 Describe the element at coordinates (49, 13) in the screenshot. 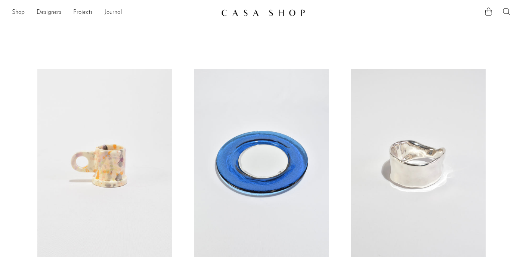

I see `a: Designers` at that location.